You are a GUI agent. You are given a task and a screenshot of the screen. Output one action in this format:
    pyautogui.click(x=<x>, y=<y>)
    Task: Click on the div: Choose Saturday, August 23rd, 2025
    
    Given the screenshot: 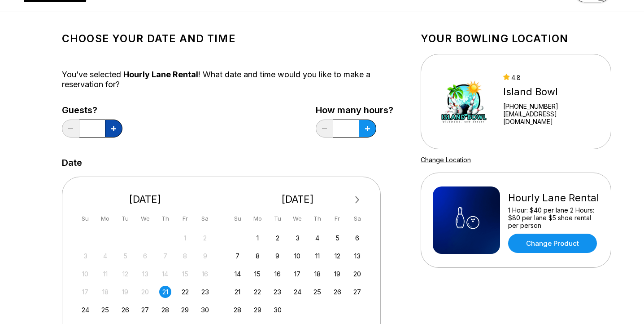 What is the action you would take?
    pyautogui.click(x=205, y=292)
    